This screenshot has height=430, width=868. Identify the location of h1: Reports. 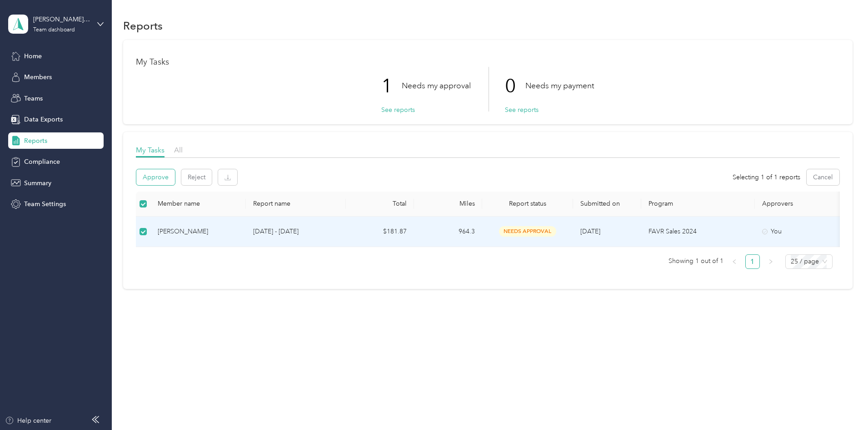
(142, 25).